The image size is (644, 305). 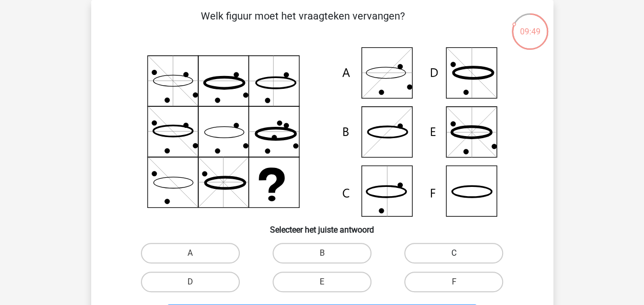 I want to click on h6: Selecteer het juiste antwoord, so click(x=322, y=225).